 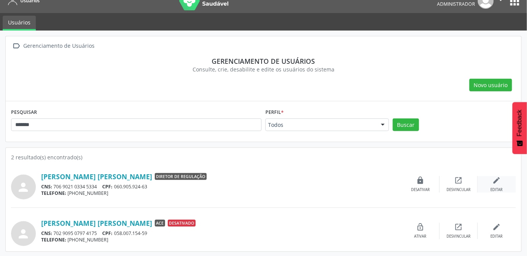 I want to click on i: person, so click(x=24, y=187).